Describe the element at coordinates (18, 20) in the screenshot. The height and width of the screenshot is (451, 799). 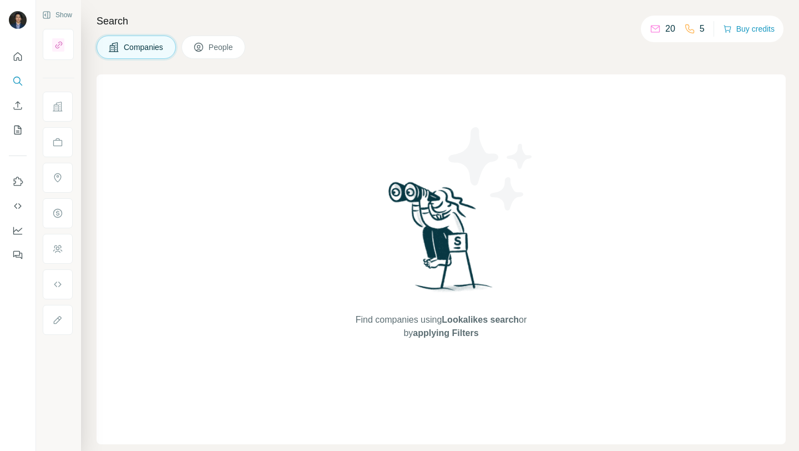
I see `img: Avatar` at that location.